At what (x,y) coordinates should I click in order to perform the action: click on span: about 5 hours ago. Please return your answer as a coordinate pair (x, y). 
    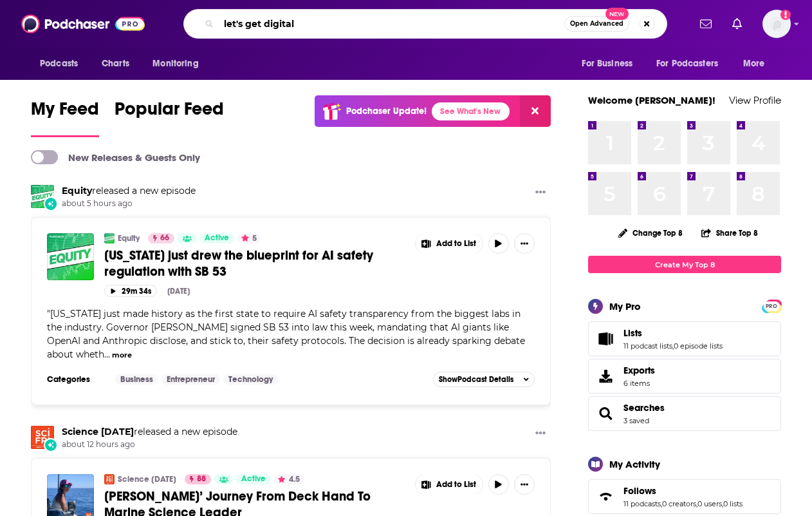
    Looking at the image, I should click on (129, 203).